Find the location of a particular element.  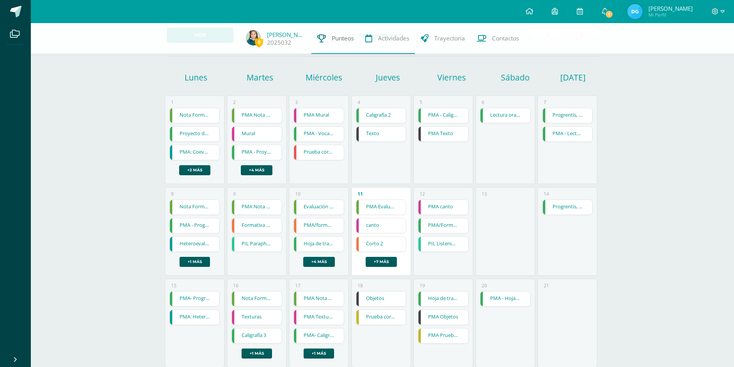

div: 5 is located at coordinates (421, 102).